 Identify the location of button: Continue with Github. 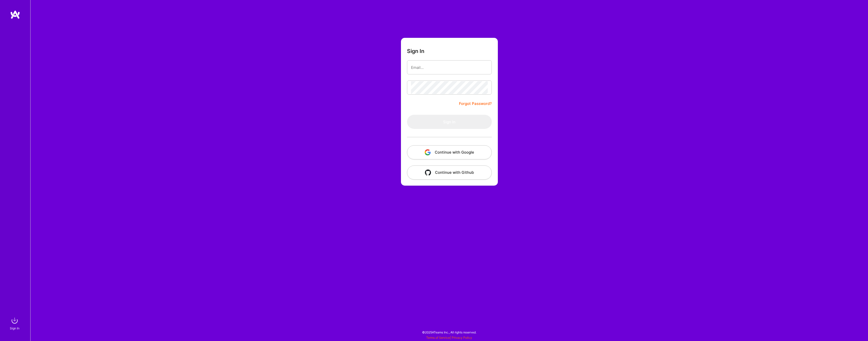
(449, 172).